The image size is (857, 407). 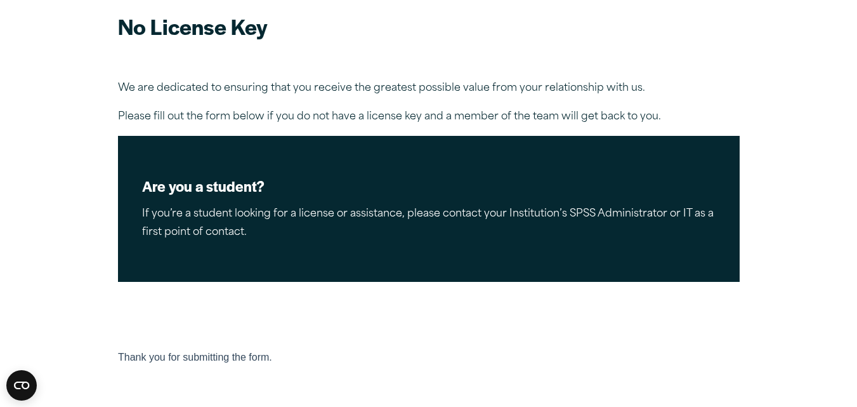 What do you see at coordinates (429, 26) in the screenshot?
I see `h2: No License Key` at bounding box center [429, 26].